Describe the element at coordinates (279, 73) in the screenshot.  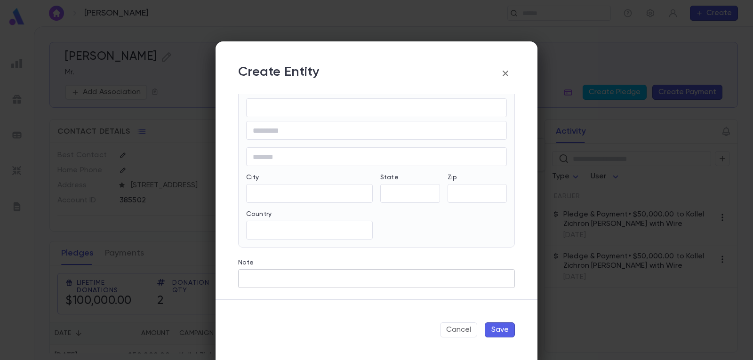
I see `p: Create Entity` at that location.